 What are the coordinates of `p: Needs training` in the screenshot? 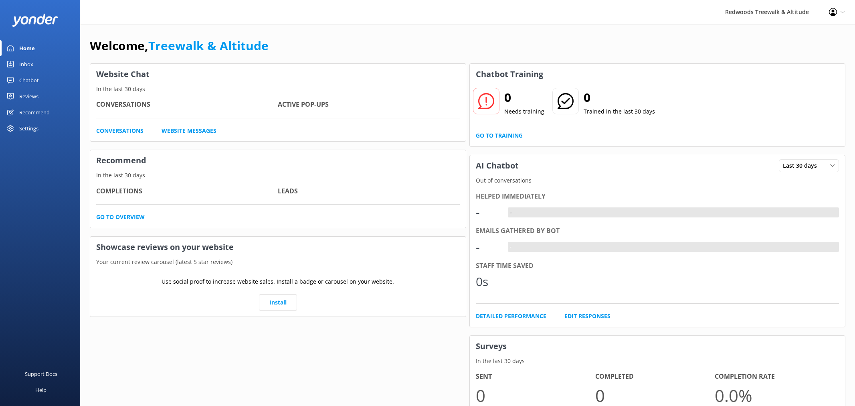 It's located at (524, 111).